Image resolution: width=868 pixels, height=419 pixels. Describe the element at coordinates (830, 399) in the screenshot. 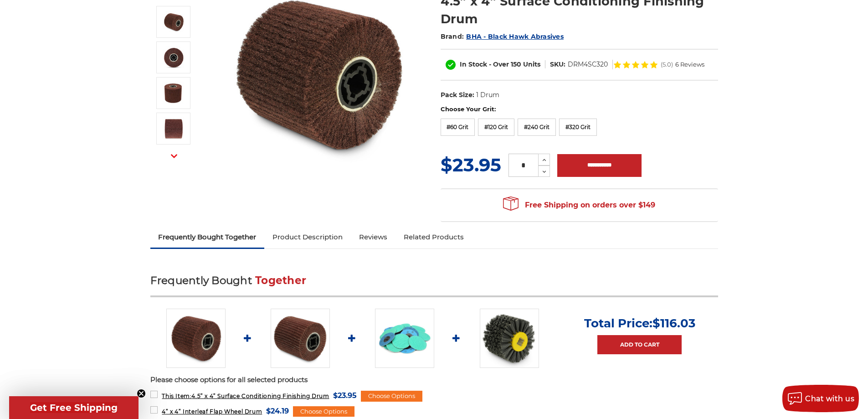

I see `span: Chat with us` at that location.